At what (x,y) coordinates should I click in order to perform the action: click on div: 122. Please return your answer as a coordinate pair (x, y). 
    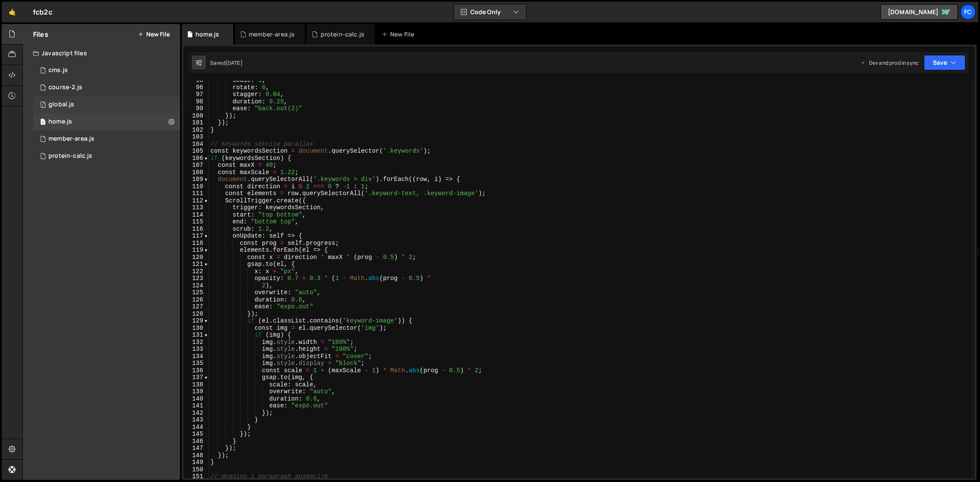
    Looking at the image, I should click on (196, 272).